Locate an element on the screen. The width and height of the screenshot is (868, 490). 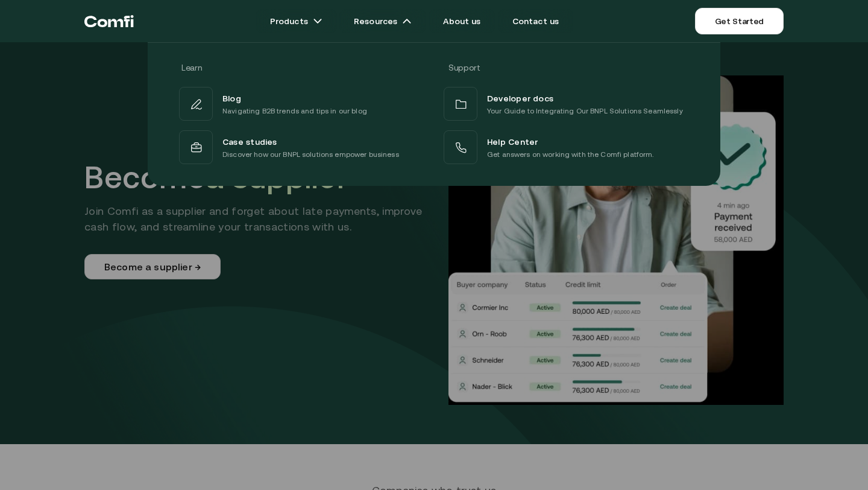
a: Help CenterGet answers on working with the Comfi platform. is located at coordinates (566, 147).